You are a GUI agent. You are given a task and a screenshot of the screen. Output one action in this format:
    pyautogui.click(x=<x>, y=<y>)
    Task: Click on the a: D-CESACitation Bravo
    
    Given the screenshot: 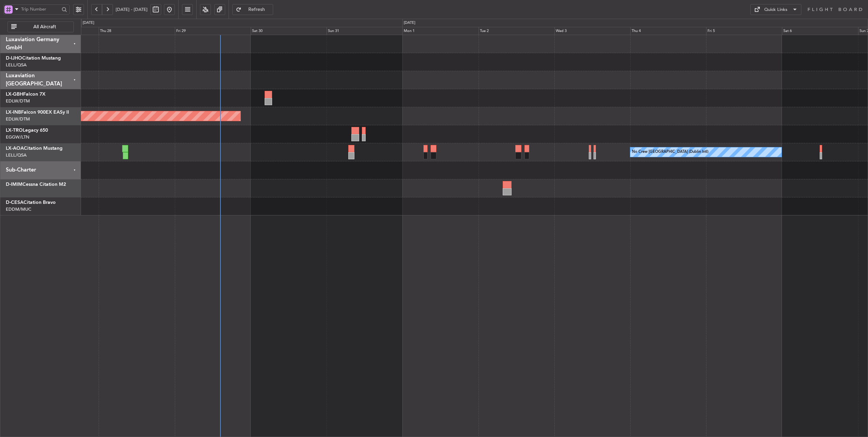 What is the action you would take?
    pyautogui.click(x=31, y=202)
    